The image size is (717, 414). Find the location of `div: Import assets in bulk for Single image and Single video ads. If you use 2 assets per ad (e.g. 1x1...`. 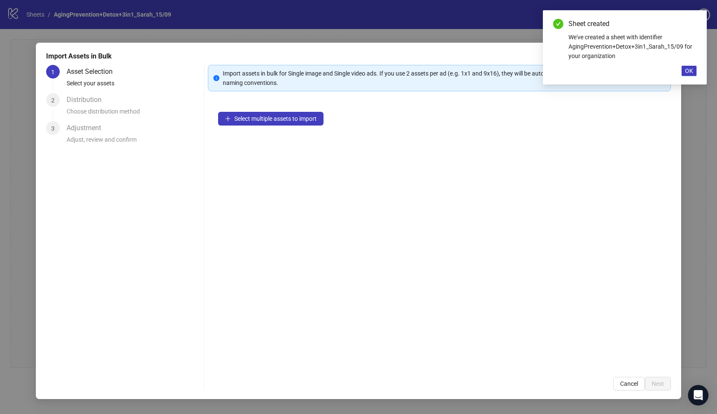

div: Import assets in bulk for Single image and Single video ads. If you use 2 assets per ad (e.g. 1x1... is located at coordinates (444, 78).